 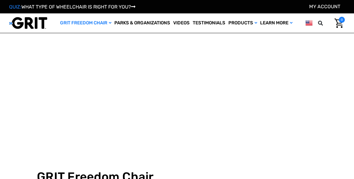 I want to click on img: GRIT All-Terrain Wheelchair and Mobility Equipment, so click(x=28, y=23).